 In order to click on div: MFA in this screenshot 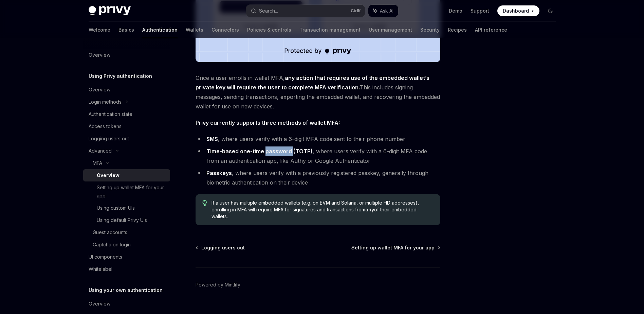, I will do `click(97, 163)`.